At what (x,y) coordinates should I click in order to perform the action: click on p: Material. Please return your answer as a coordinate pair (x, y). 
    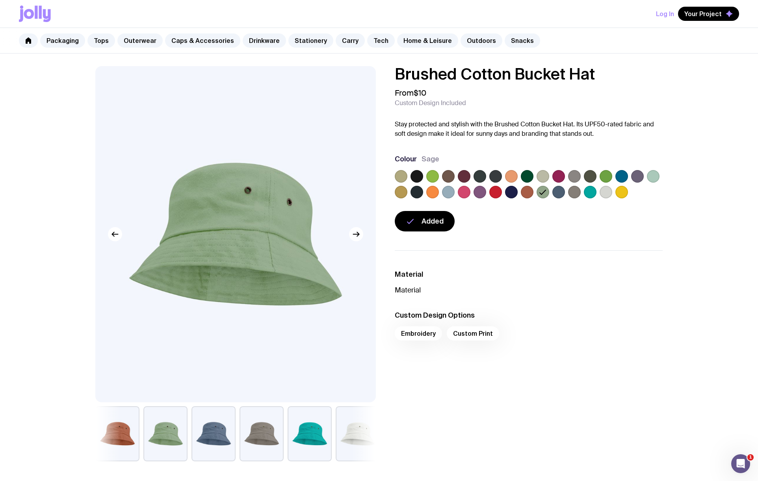
    Looking at the image, I should click on (528, 290).